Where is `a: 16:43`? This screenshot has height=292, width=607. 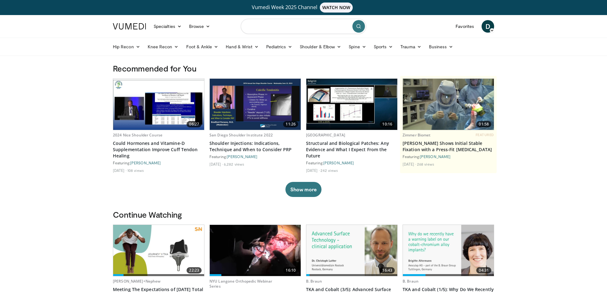 a: 16:43 is located at coordinates (352, 250).